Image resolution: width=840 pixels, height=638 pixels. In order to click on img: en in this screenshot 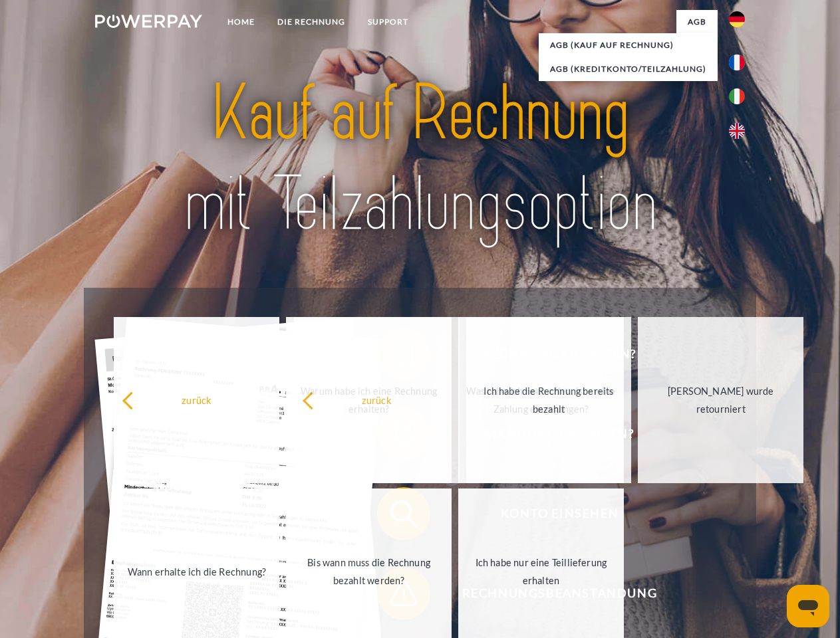, I will do `click(737, 131)`.